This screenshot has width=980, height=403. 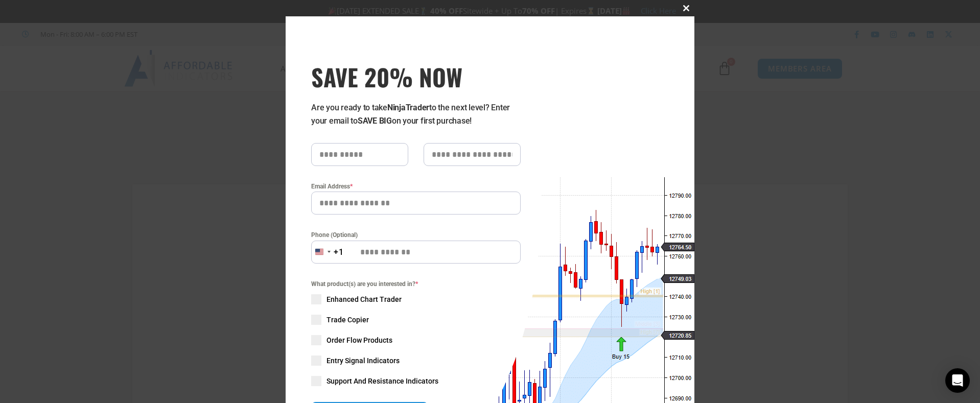 I want to click on label: Enhanced Chart Trader, so click(x=416, y=299).